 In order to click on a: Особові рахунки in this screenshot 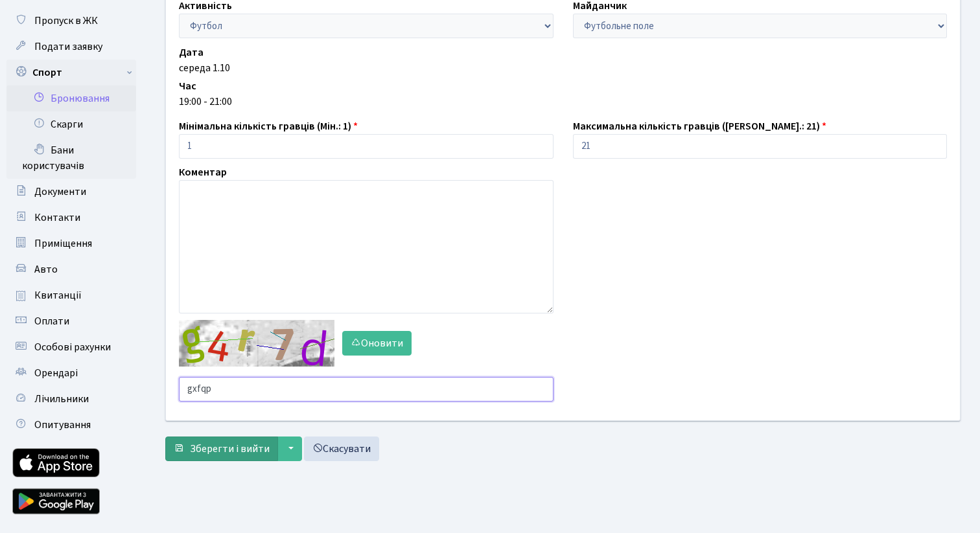, I will do `click(72, 347)`.